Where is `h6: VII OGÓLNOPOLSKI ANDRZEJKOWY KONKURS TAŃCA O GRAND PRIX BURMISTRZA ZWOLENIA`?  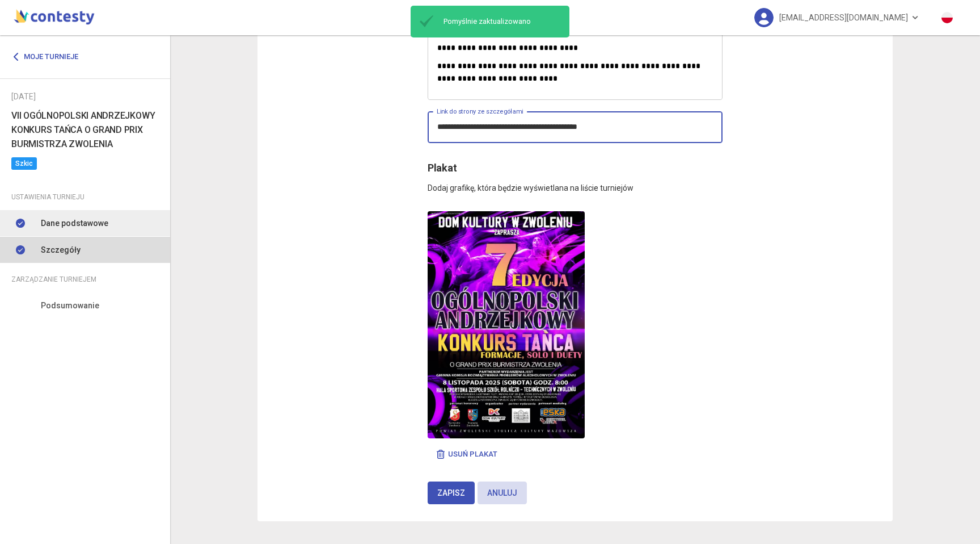
h6: VII OGÓLNOPOLSKI ANDRZEJKOWY KONKURS TAŃCA O GRAND PRIX BURMISTRZA ZWOLENIA is located at coordinates (85, 130).